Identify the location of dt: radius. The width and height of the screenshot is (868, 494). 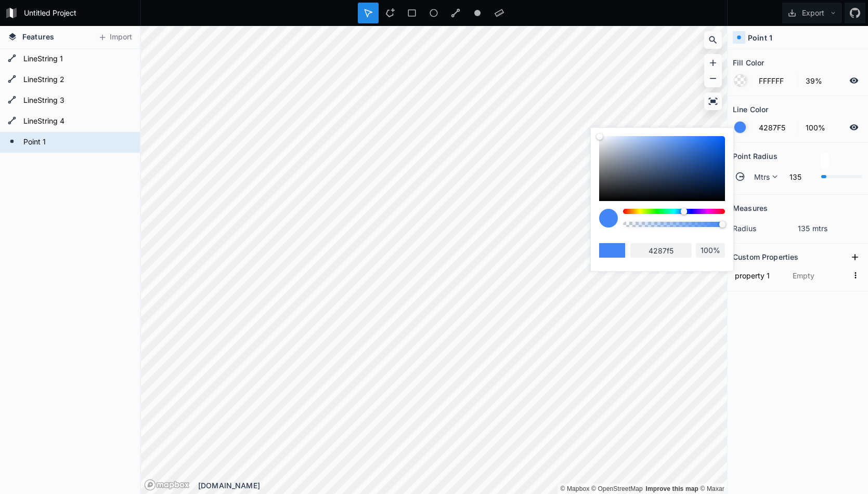
(765, 228).